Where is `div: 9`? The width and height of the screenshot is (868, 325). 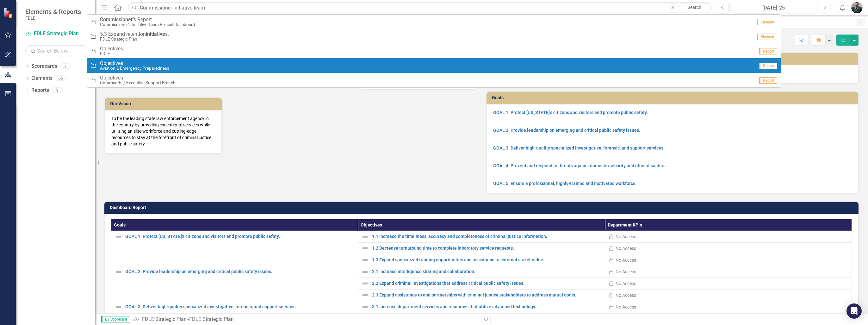
div: 9 is located at coordinates (57, 90).